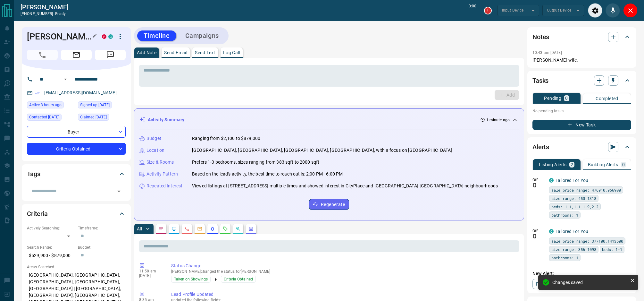 The height and width of the screenshot is (301, 644). I want to click on p: Budget:, so click(102, 247).